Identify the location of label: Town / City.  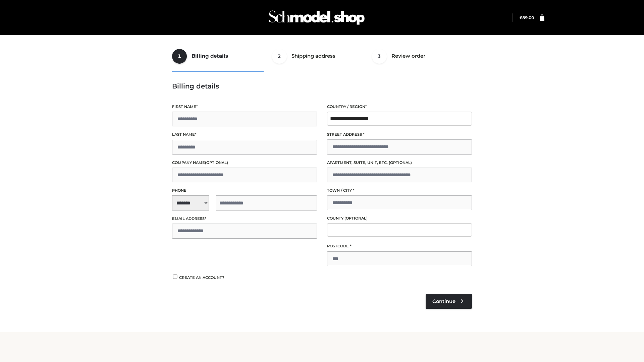
(400, 190).